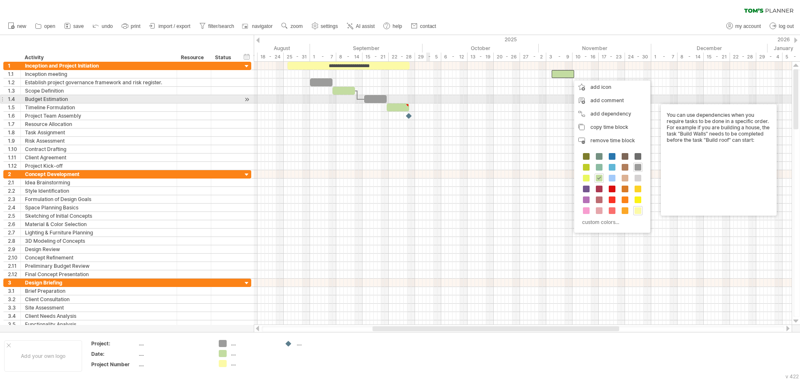  Describe the element at coordinates (99, 232) in the screenshot. I see `div: Lighting & Furniture Planning` at that location.